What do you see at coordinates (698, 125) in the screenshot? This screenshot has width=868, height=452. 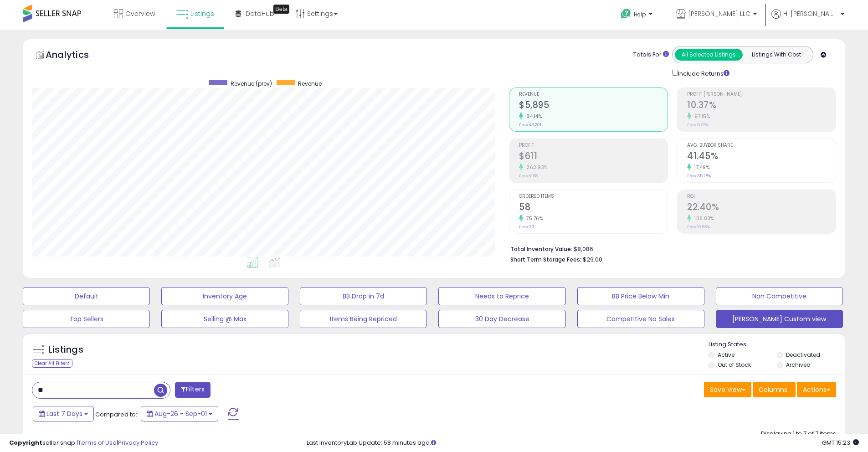 I see `small: Prev: 5.26%` at bounding box center [698, 125].